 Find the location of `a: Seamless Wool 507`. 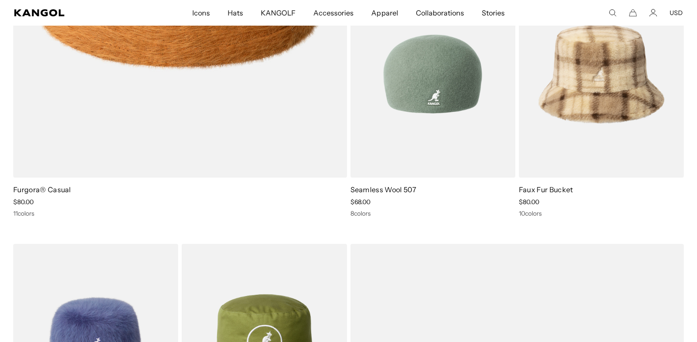

a: Seamless Wool 507 is located at coordinates (383, 190).